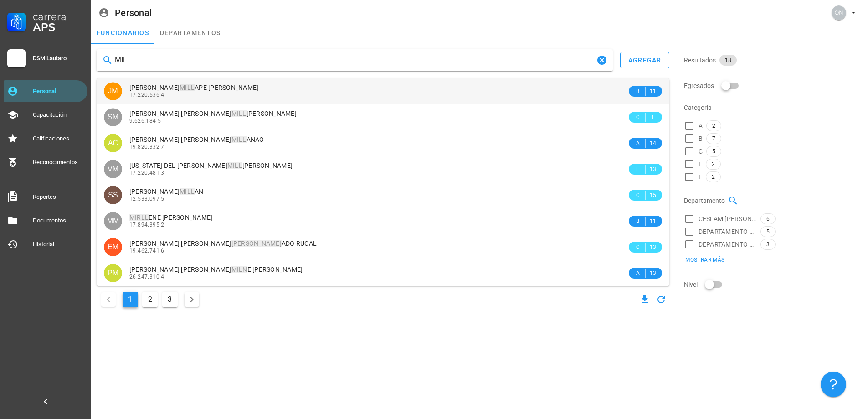  Describe the element at coordinates (146, 95) in the screenshot. I see `span: 17.220.536-4` at that location.